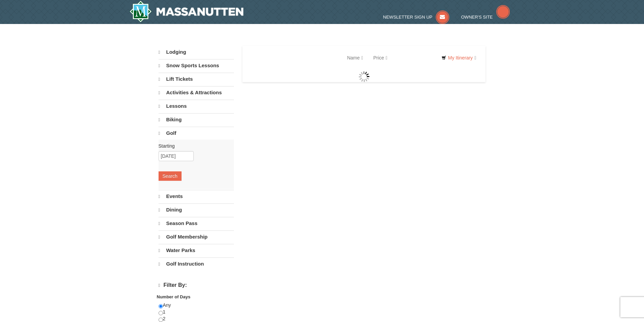 This screenshot has height=322, width=644. Describe the element at coordinates (196, 250) in the screenshot. I see `a: Water Parks` at that location.